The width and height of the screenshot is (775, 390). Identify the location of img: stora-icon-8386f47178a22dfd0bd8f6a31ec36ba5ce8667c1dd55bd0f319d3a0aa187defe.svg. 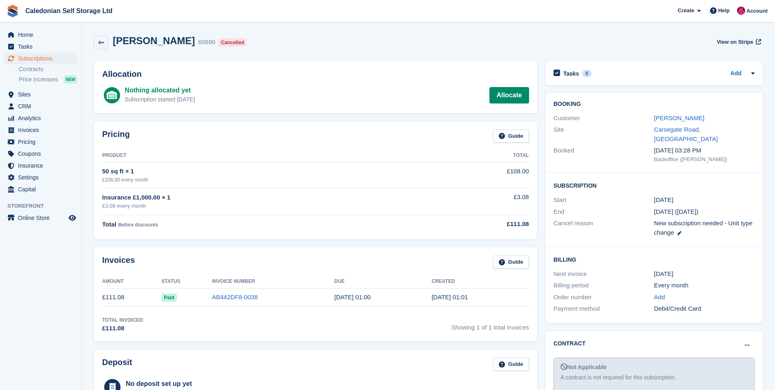
(13, 11).